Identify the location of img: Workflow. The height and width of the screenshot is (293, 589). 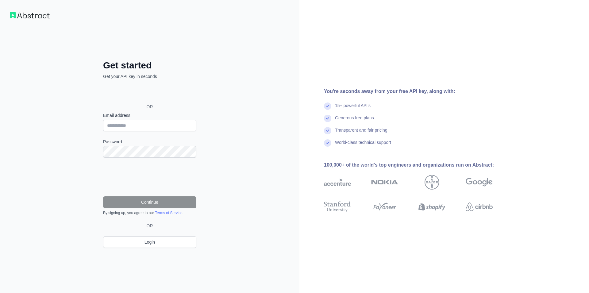
(30, 15).